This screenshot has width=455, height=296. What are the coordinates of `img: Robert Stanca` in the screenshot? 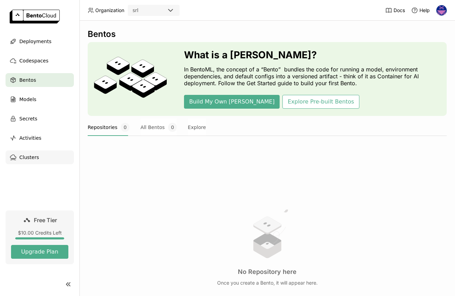 It's located at (442, 10).